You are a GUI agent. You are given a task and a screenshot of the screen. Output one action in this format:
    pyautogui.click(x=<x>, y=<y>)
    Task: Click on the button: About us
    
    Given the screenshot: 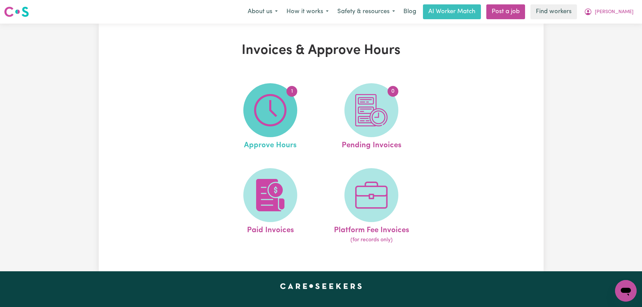 What is the action you would take?
    pyautogui.click(x=262, y=12)
    